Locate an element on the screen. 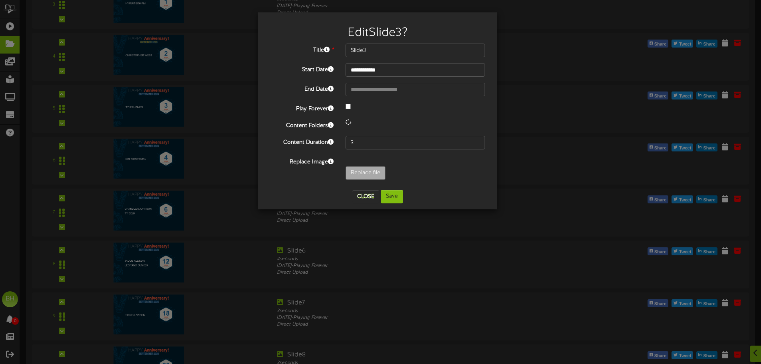 The height and width of the screenshot is (364, 761). label: Title is located at coordinates (302, 49).